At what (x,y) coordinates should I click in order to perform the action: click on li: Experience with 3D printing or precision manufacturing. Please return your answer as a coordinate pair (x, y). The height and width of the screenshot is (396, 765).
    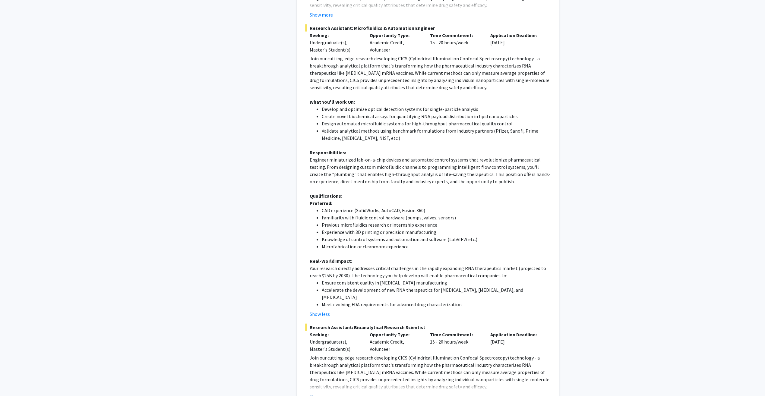
    Looking at the image, I should click on (436, 232).